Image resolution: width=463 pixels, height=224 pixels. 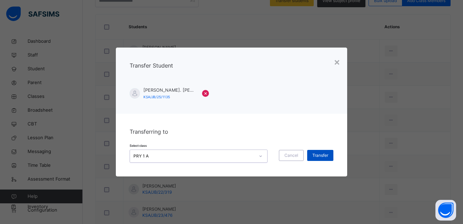 What do you see at coordinates (291, 156) in the screenshot?
I see `span: Cancel` at bounding box center [291, 156].